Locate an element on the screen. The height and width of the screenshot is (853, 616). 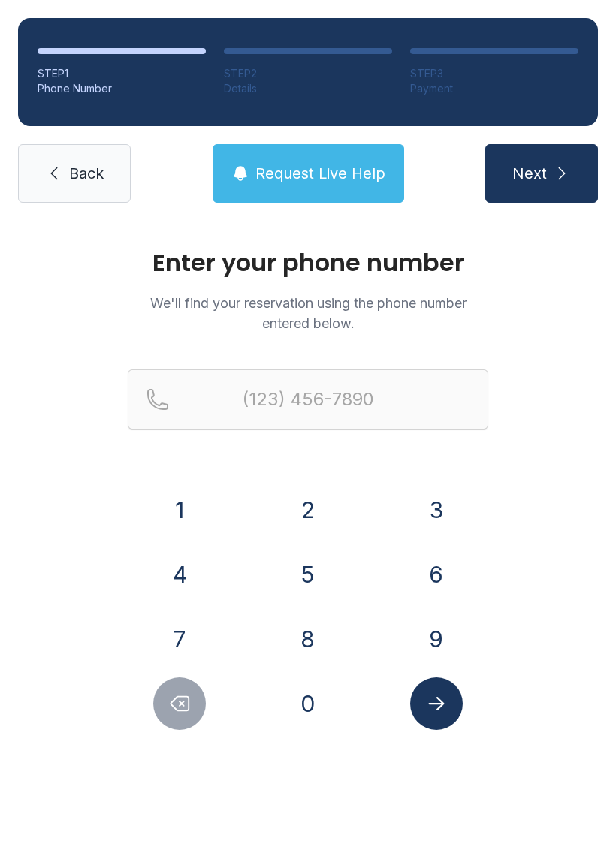
div: STEP 3 is located at coordinates (494, 74).